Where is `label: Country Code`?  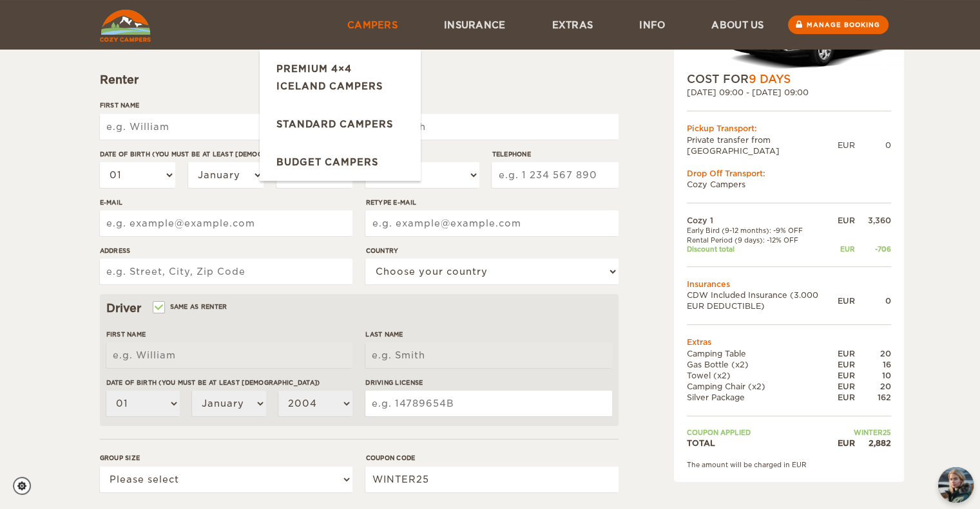
label: Country Code is located at coordinates (422, 154).